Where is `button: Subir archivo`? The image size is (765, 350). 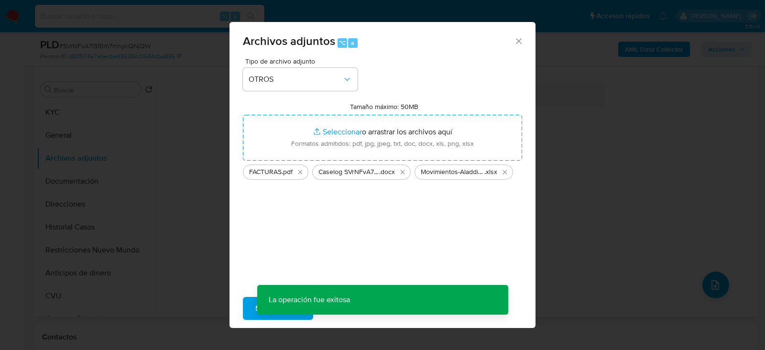 button: Subir archivo is located at coordinates (278, 308).